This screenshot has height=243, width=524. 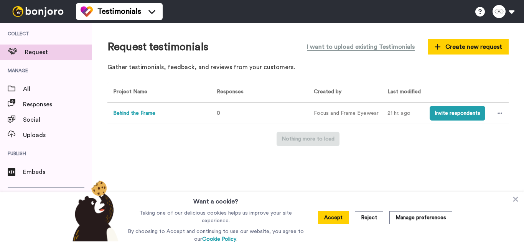 I want to click on img: bear-with-cookie.png, so click(x=94, y=211).